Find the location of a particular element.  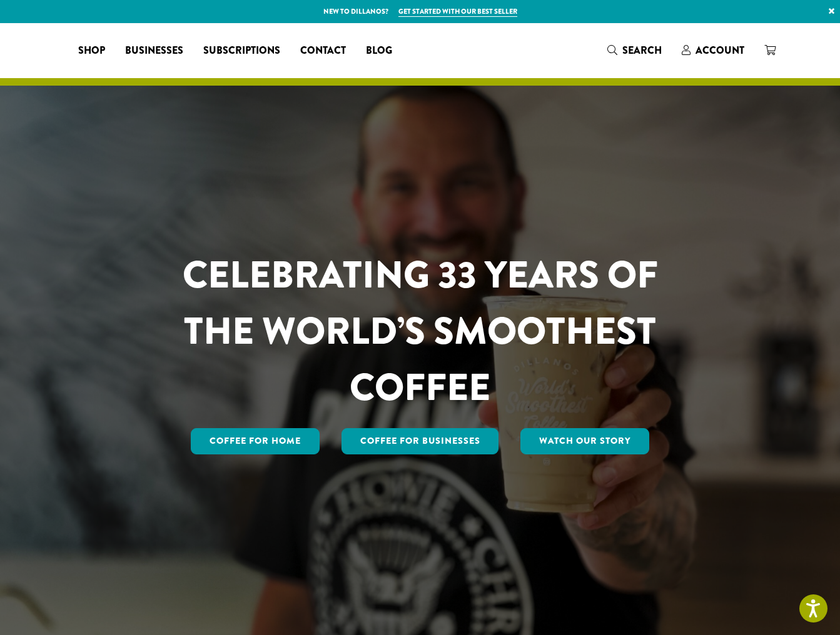

span: Subscriptions is located at coordinates (242, 50).